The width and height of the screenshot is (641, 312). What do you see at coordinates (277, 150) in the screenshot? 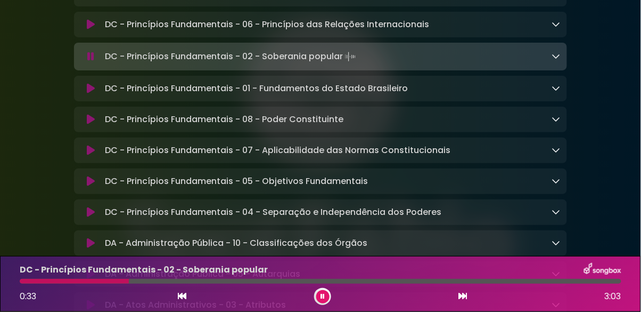
I see `p: DC - Princípios Fundamentais - 07 - Aplicabilidade das Normas Constitucionais` at bounding box center [277, 150].